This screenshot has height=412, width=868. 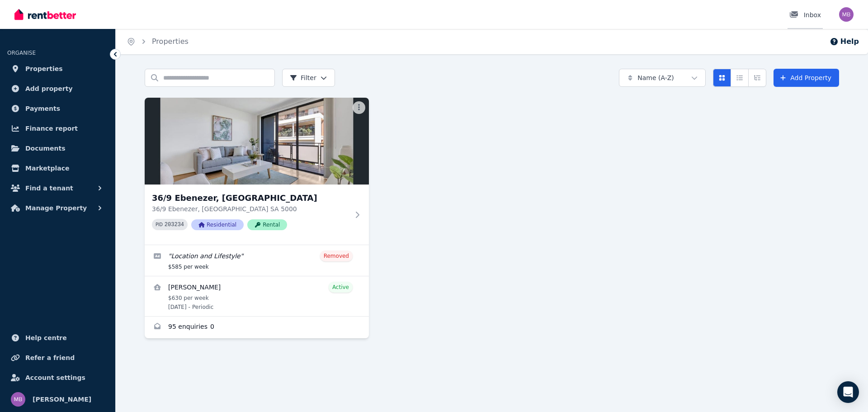 I want to click on div: Open Intercom Messenger, so click(x=848, y=392).